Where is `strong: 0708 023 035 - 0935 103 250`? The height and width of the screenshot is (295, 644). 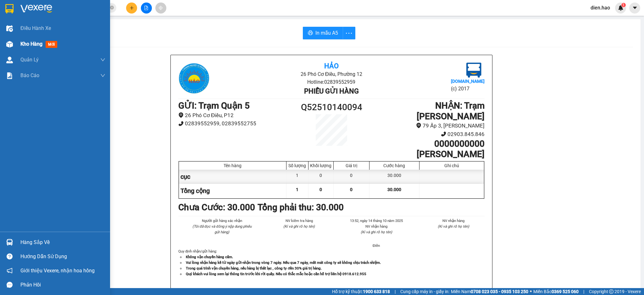 strong: 0708 023 035 - 0935 103 250 is located at coordinates (499, 292).